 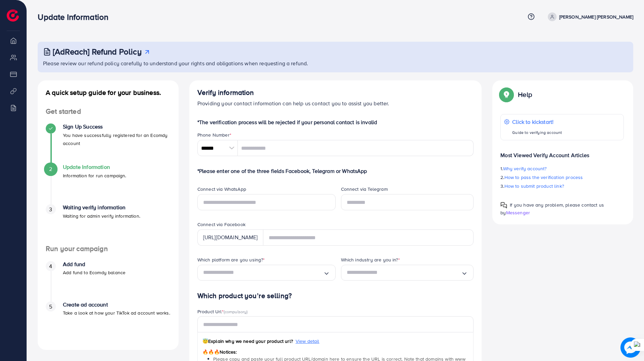 What do you see at coordinates (534, 186) in the screenshot?
I see `span: How to submit product link?` at bounding box center [534, 186].